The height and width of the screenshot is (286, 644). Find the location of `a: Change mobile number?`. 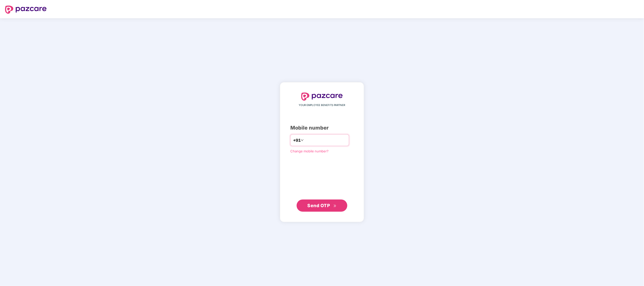

a: Change mobile number? is located at coordinates (309, 151).